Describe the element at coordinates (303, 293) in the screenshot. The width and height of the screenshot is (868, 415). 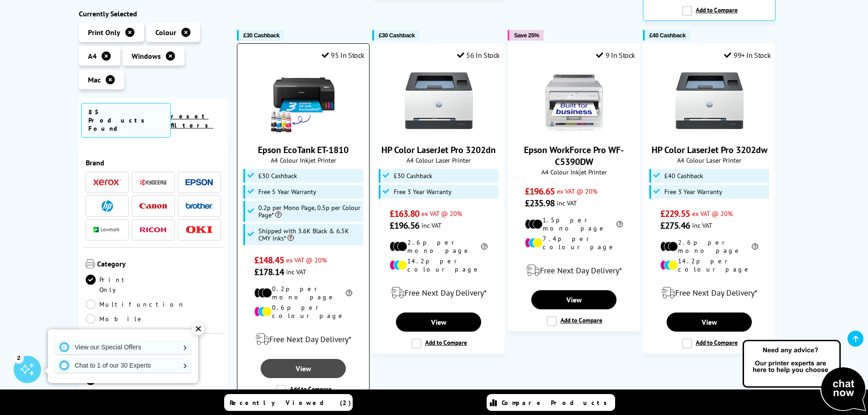
I see `li: 0.2p per mono page` at that location.